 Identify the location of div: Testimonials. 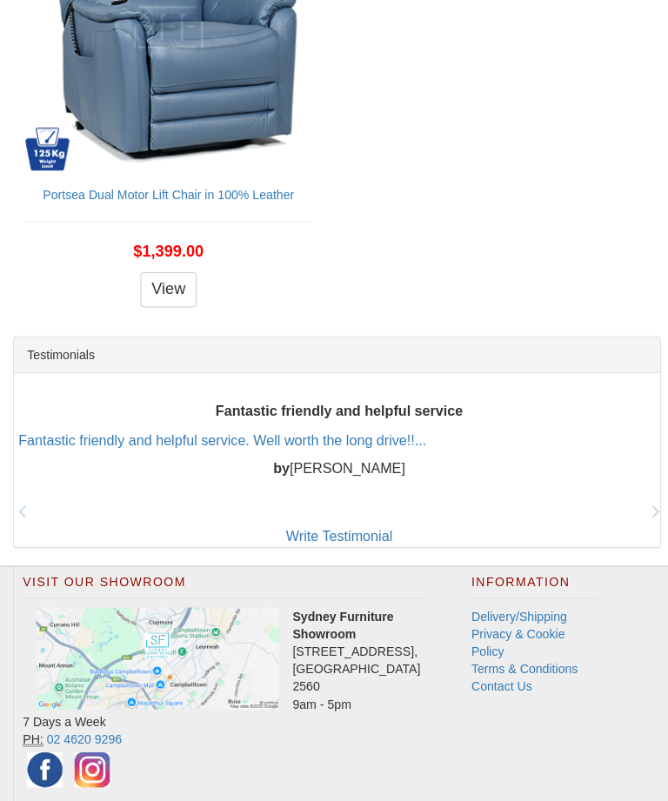
(334, 351).